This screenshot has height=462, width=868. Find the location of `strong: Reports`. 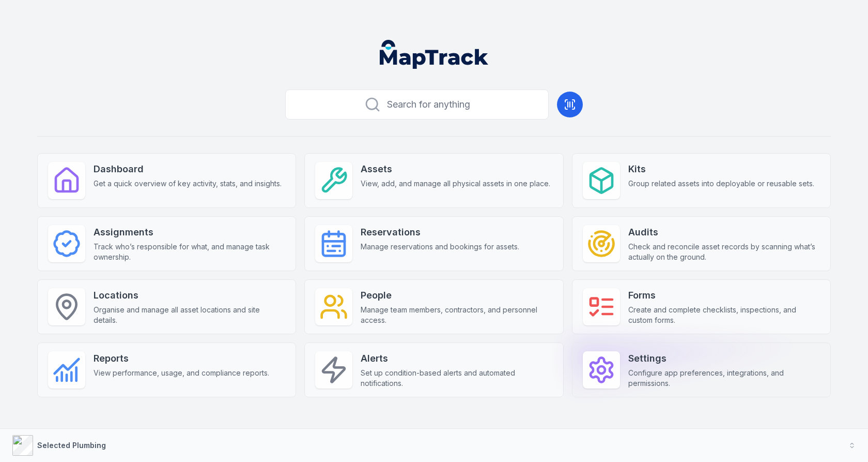

strong: Reports is located at coordinates (181, 358).